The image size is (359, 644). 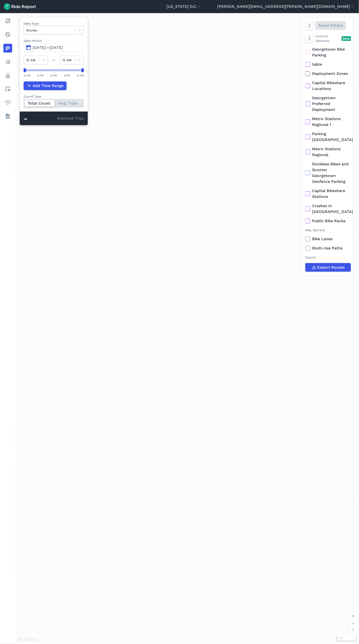 I want to click on img: Ride Report, so click(x=20, y=6).